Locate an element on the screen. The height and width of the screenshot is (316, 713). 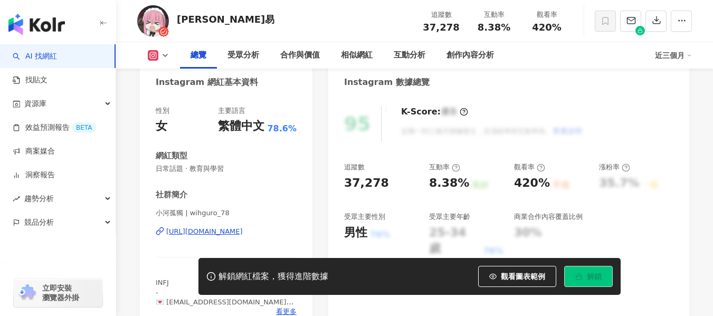
a: searchAI 找網紅 is located at coordinates (35, 56).